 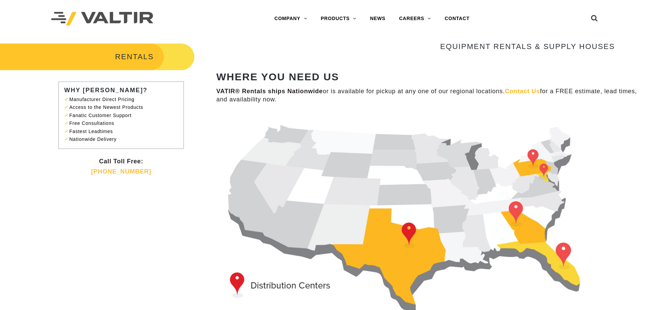 I want to click on strong: WHERE YOU NEED US, so click(x=278, y=77).